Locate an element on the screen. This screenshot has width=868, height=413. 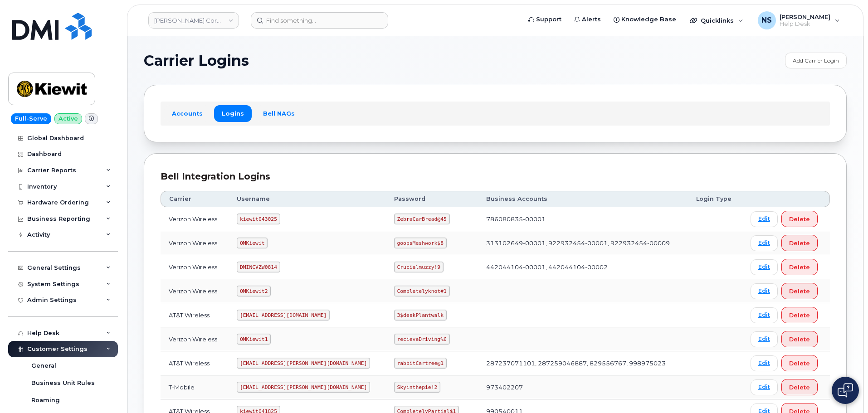
a: Accounts is located at coordinates (188, 113).